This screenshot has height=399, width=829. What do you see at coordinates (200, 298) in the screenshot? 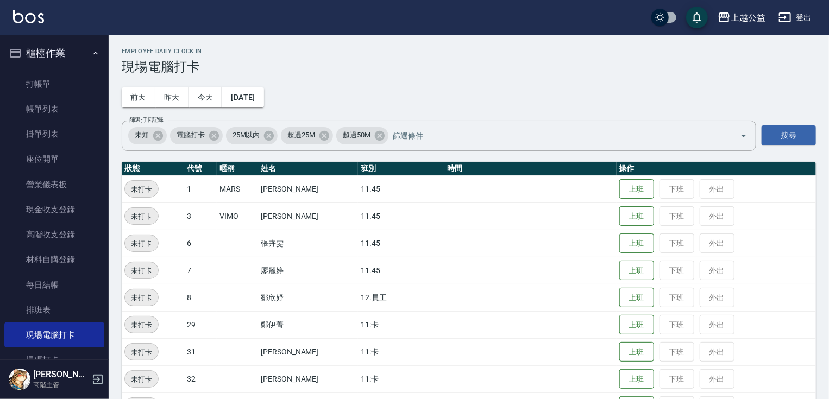
I see `td: 8` at bounding box center [200, 298].